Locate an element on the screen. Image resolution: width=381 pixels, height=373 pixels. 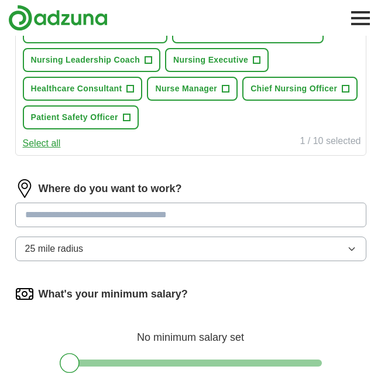
button: Healthcare Consultant is located at coordinates (83, 88).